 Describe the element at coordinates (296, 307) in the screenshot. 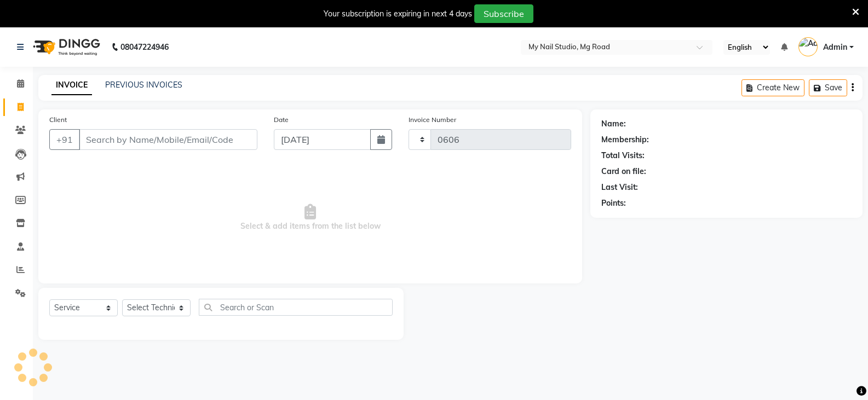

I see `input: Search or Scan` at that location.